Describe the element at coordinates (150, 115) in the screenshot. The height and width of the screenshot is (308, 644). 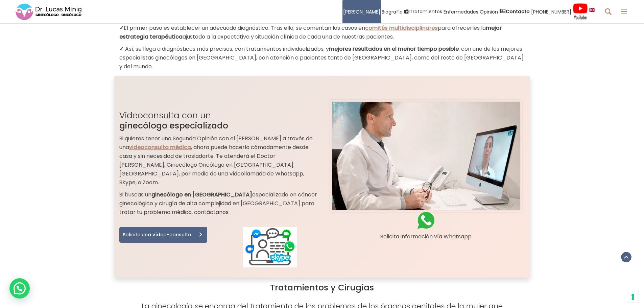
I see `span: Videoconsulta` at that location.